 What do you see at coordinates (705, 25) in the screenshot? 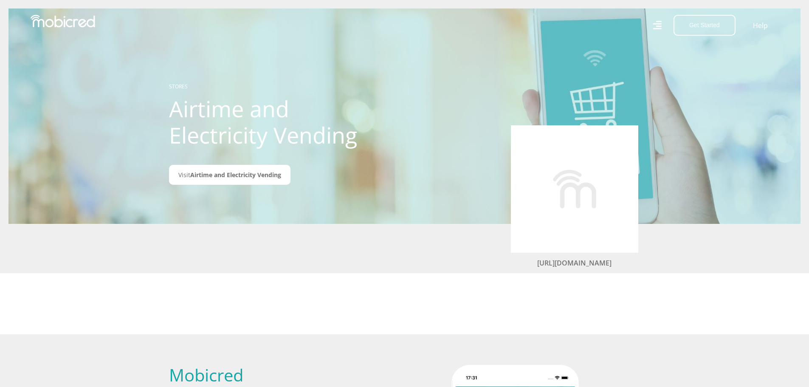
I see `button: Get Started` at bounding box center [705, 25].